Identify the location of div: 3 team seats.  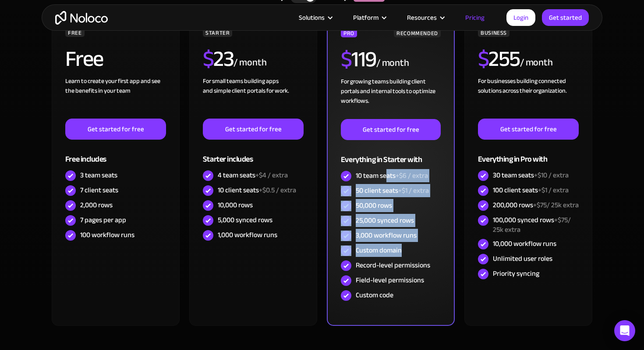
(99, 175).